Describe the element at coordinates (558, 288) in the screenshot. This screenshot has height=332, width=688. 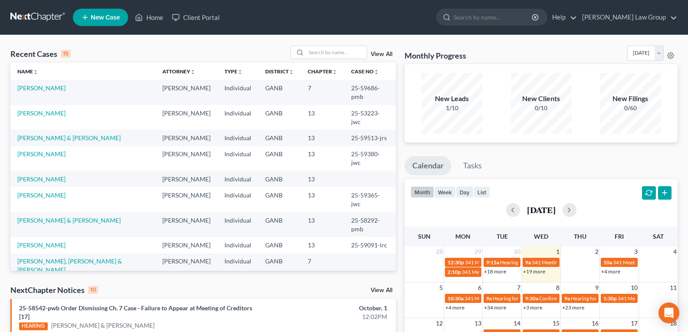
I see `span: 8` at that location.